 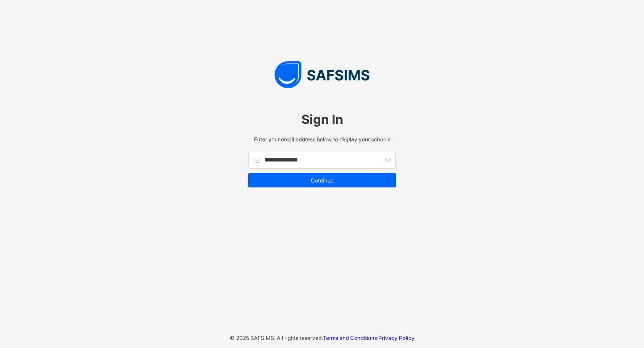 I want to click on span: Sign In, so click(x=322, y=119).